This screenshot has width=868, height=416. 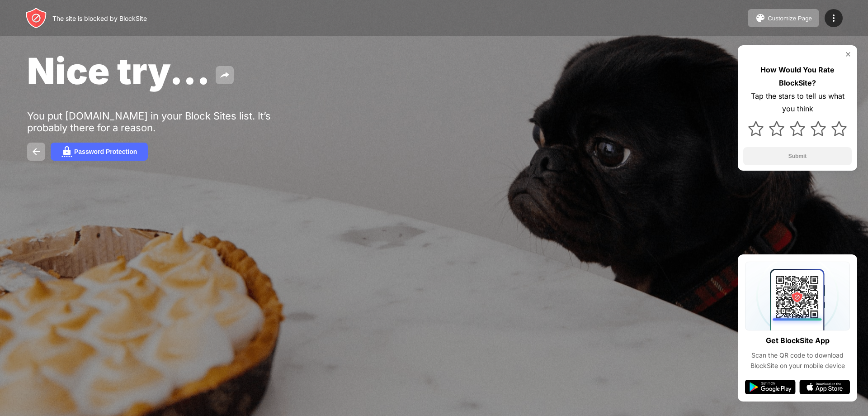 I want to click on span: Nice try..., so click(x=118, y=71).